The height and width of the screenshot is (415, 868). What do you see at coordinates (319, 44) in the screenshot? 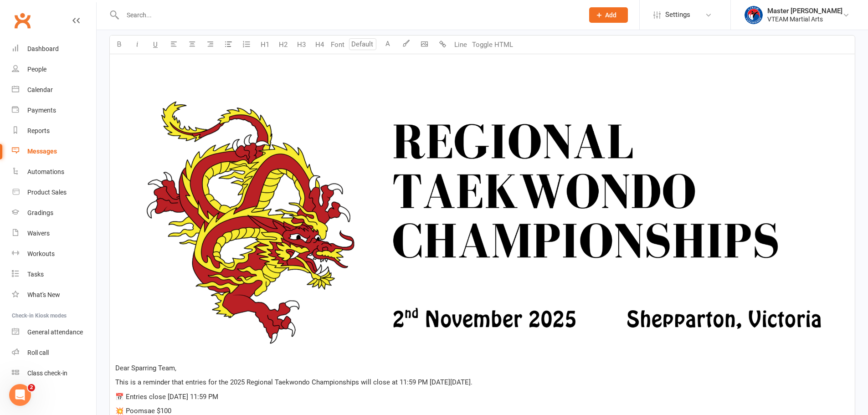
I see `button: H4` at bounding box center [319, 44].